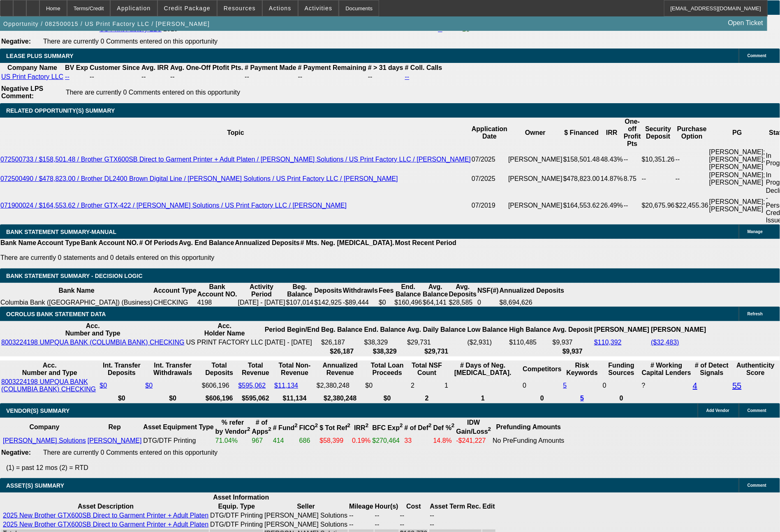 This screenshot has height=532, width=780. Describe the element at coordinates (58, 243) in the screenshot. I see `th: Account Type` at that location.